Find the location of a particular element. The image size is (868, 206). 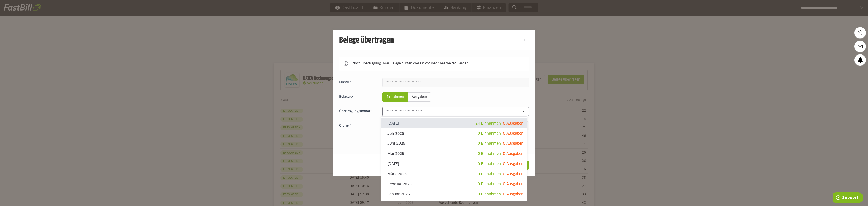

sl-option: März 2025 is located at coordinates (454, 174).